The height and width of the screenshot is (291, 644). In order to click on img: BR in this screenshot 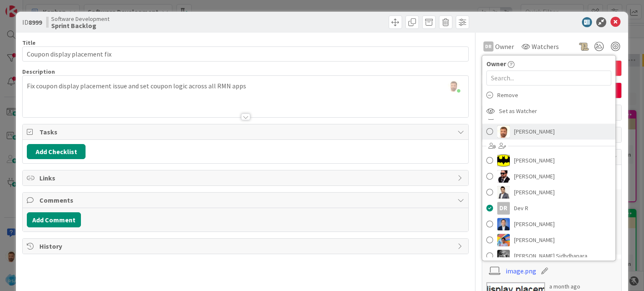, I will do `click(504, 192)`.